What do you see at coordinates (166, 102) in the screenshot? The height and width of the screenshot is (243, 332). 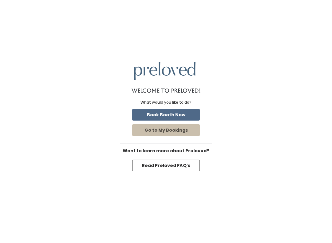 I see `div: What would you like to do?` at bounding box center [166, 102].